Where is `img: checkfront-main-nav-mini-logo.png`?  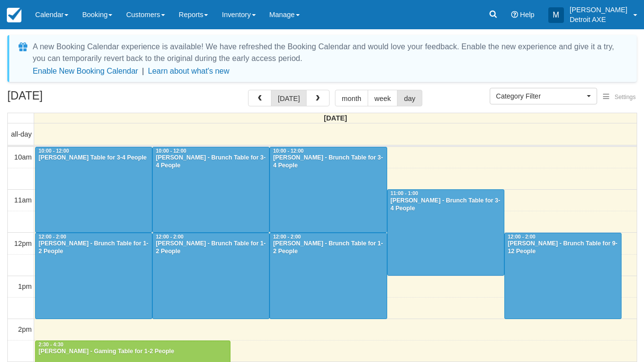
img: checkfront-main-nav-mini-logo.png is located at coordinates (14, 15).